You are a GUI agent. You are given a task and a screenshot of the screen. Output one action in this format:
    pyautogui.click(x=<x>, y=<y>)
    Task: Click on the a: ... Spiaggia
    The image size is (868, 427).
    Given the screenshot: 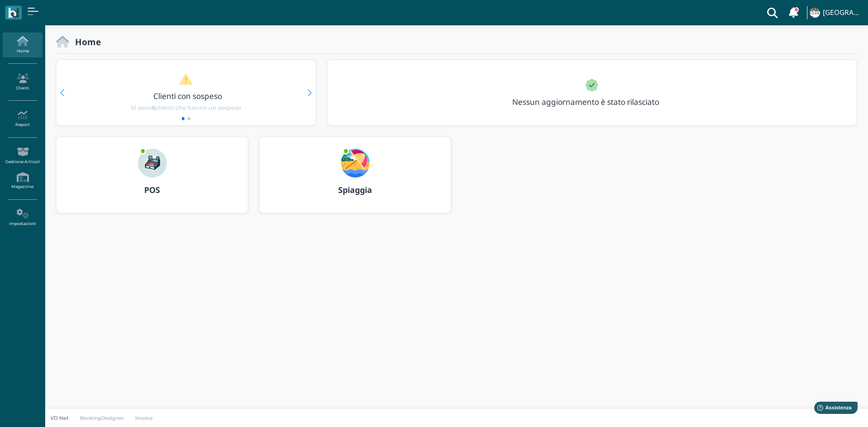 What is the action you would take?
    pyautogui.click(x=355, y=180)
    